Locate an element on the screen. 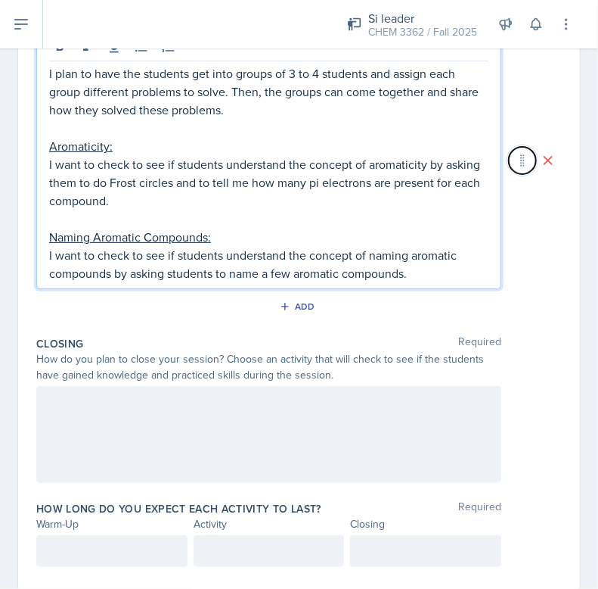  div: Add is located at coordinates (299, 306).